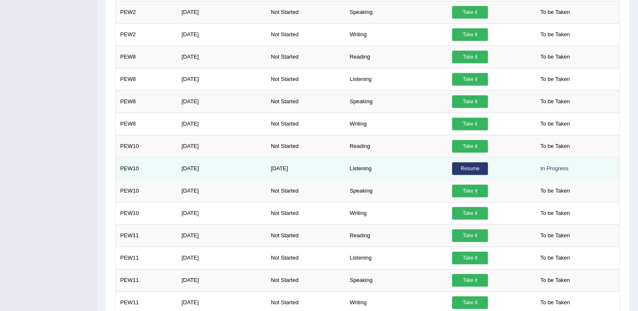  What do you see at coordinates (554, 169) in the screenshot?
I see `div: In Progress` at bounding box center [554, 169].